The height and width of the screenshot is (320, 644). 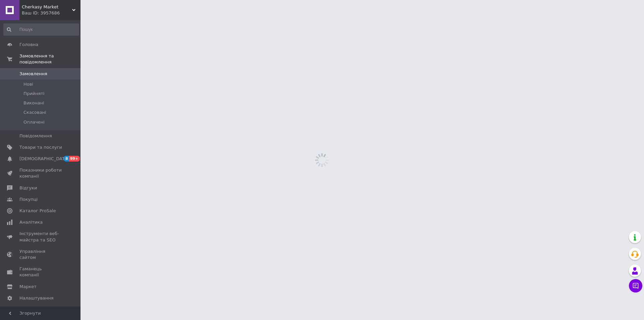 What do you see at coordinates (66, 159) in the screenshot?
I see `span: 8` at bounding box center [66, 159].